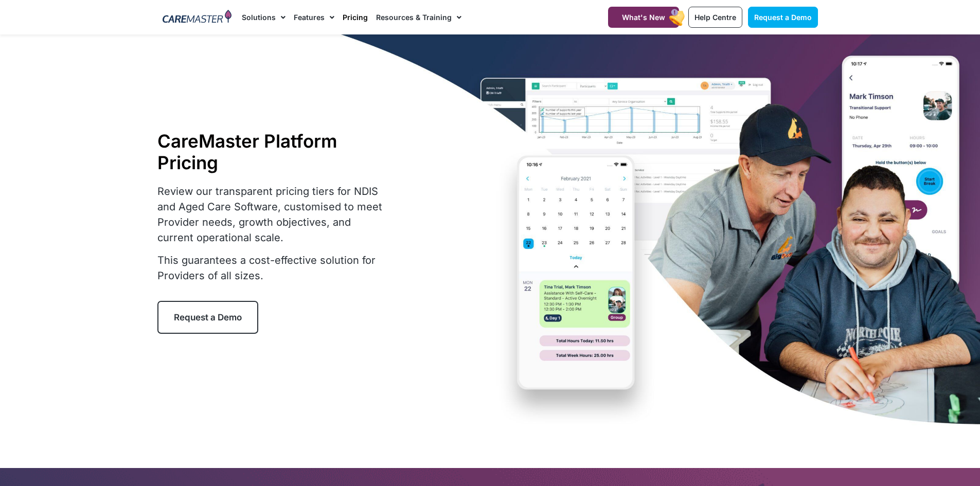  Describe the element at coordinates (273, 268) in the screenshot. I see `p: This guarantees a cost-effective solution for Providers of all sizes.` at that location.